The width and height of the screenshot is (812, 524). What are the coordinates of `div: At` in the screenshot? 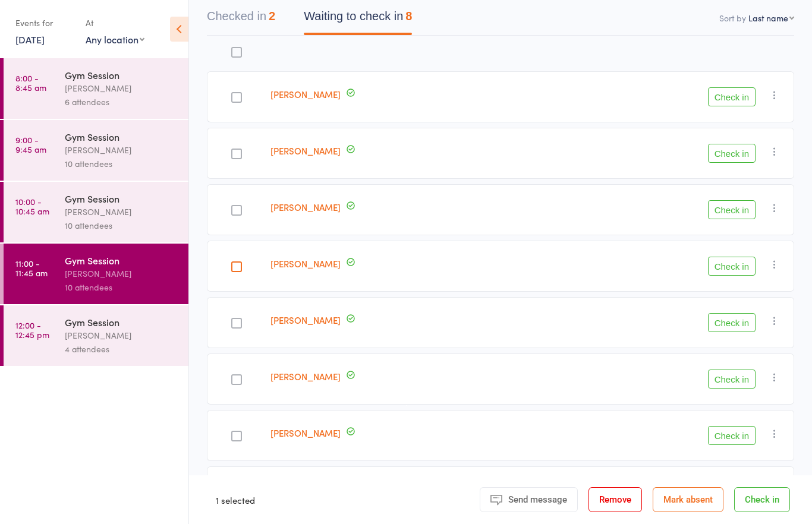 It's located at (114, 22).